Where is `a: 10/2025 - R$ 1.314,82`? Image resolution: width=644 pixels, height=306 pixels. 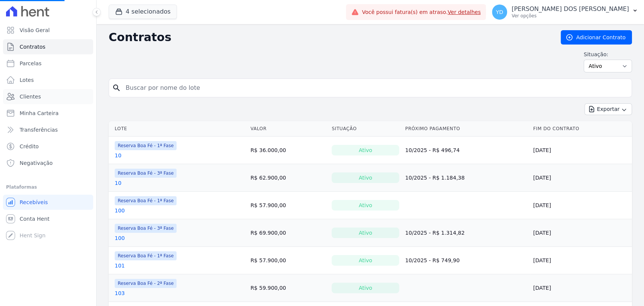
a: 10/2025 - R$ 1.314,82 is located at coordinates (435, 233).